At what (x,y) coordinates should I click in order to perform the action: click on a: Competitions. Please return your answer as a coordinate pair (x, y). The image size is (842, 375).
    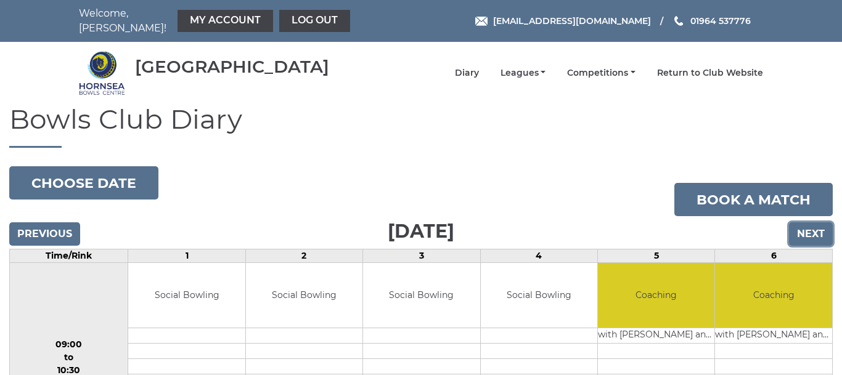
    Looking at the image, I should click on (601, 73).